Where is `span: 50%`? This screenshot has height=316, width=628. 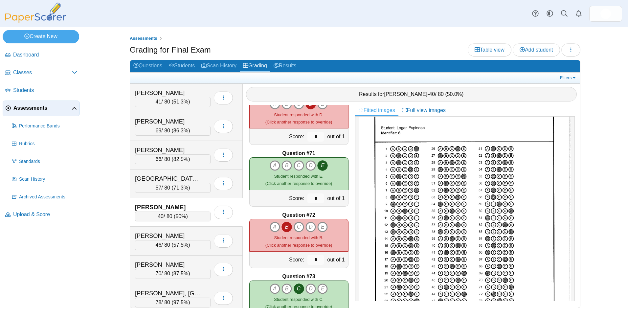
span: 50% is located at coordinates (181, 216).